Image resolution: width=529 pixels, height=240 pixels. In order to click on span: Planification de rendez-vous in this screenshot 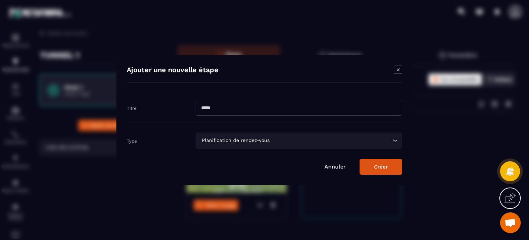, I will do `click(236, 140)`.